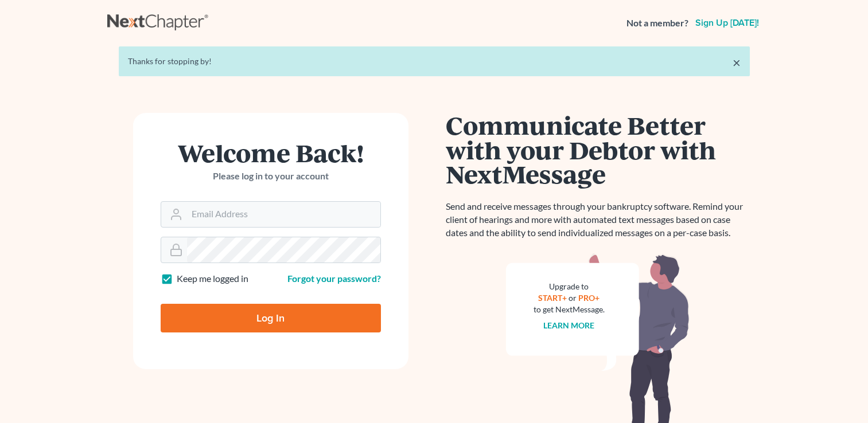  I want to click on input: Email Address, so click(283, 214).